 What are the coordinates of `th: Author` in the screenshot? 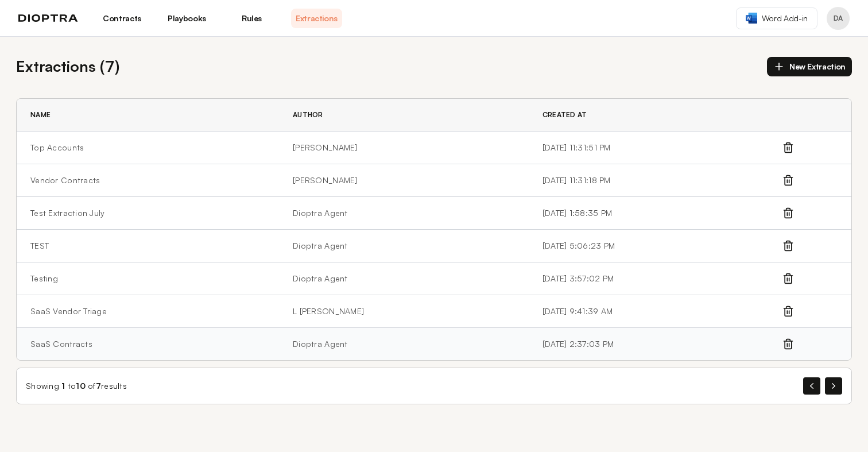 It's located at (404, 115).